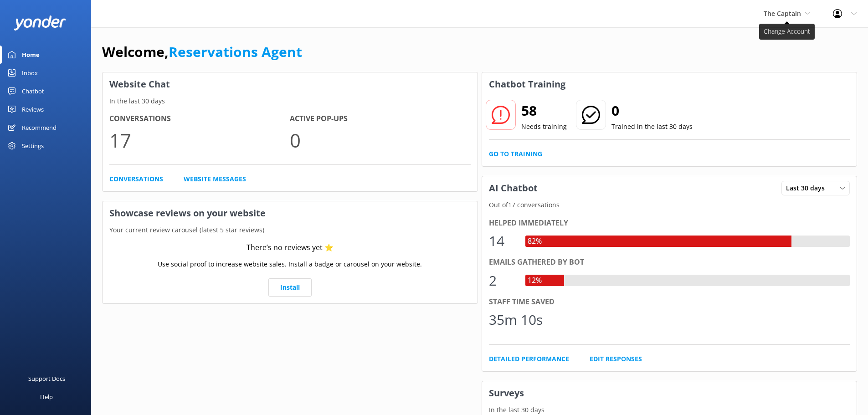 The height and width of the screenshot is (415, 868). I want to click on h3: Showcase reviews on your website, so click(290, 213).